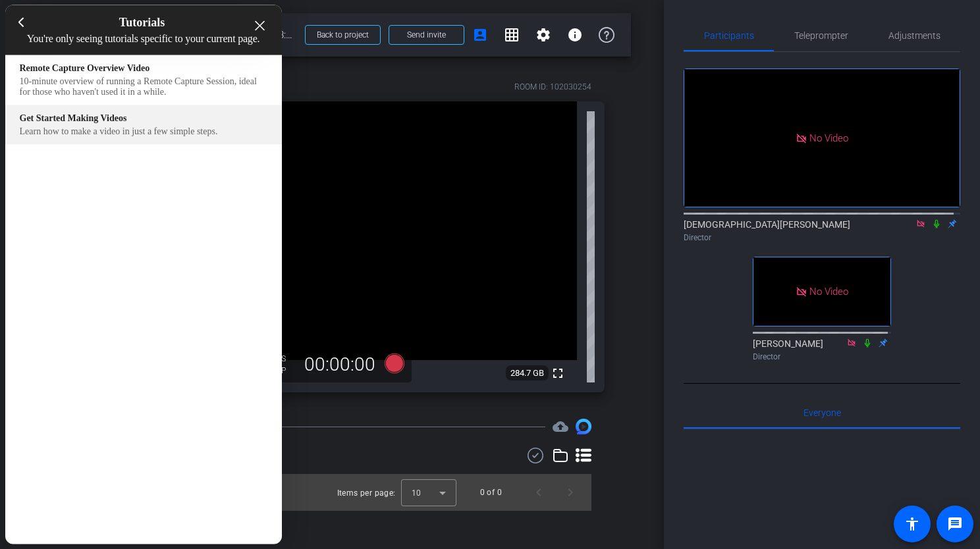  What do you see at coordinates (144, 23) in the screenshot?
I see `h3: Tutorials` at bounding box center [144, 23].